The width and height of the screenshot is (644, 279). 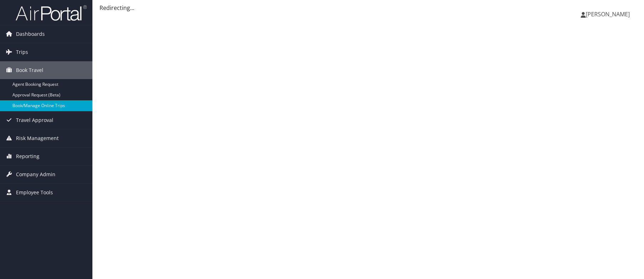 I want to click on span: Dashboards, so click(x=30, y=34).